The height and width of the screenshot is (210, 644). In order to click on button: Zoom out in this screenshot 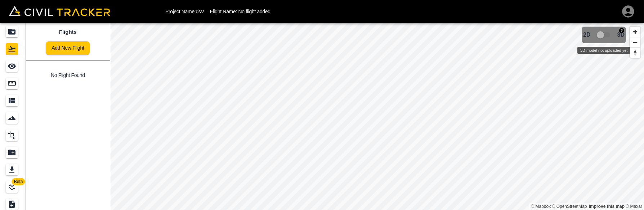, I will do `click(635, 42)`.